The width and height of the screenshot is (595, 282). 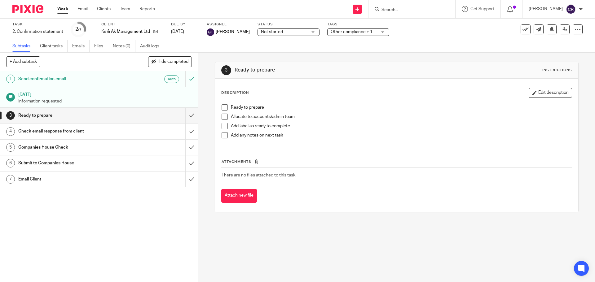 What do you see at coordinates (28, 9) in the screenshot?
I see `img: Pixie` at bounding box center [28, 9].